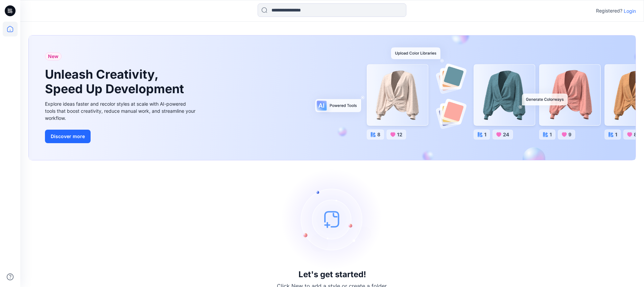  What do you see at coordinates (333, 274) in the screenshot?
I see `h3: Let's get started!` at bounding box center [333, 274].